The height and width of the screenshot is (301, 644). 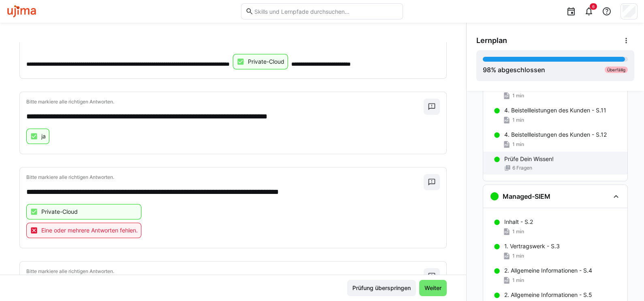 What do you see at coordinates (548, 270) in the screenshot?
I see `p: 2. Allgemeine Informationen - S.4` at bounding box center [548, 270].